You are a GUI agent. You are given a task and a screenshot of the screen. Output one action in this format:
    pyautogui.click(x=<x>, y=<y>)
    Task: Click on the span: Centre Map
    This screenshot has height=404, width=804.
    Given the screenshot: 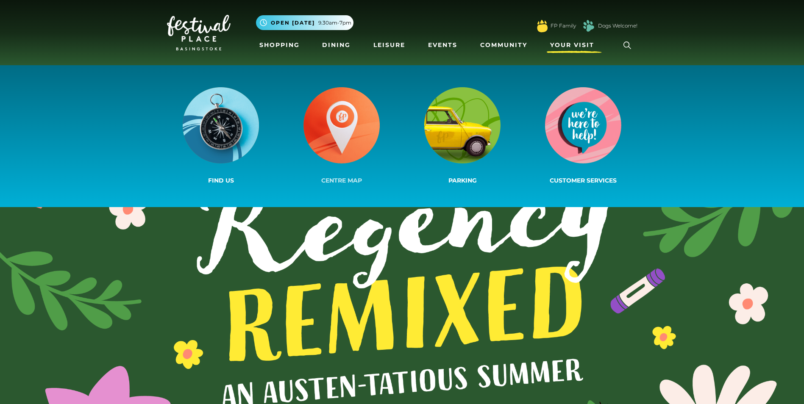 What is the action you would take?
    pyautogui.click(x=342, y=181)
    